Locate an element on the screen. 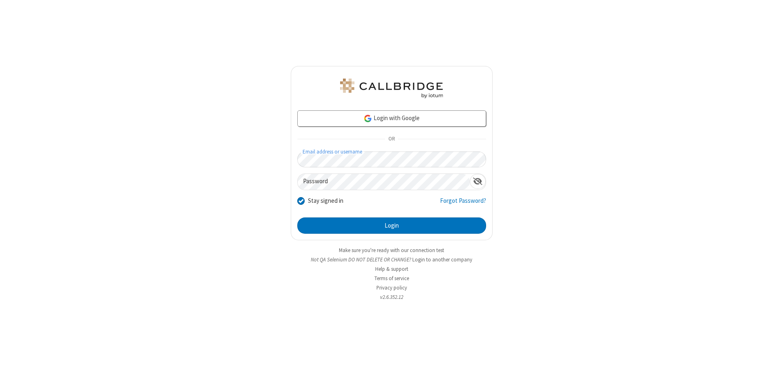 The image size is (783, 373). img: QA Selenium DO NOT DELETE OR CHANGE is located at coordinates (391, 88).